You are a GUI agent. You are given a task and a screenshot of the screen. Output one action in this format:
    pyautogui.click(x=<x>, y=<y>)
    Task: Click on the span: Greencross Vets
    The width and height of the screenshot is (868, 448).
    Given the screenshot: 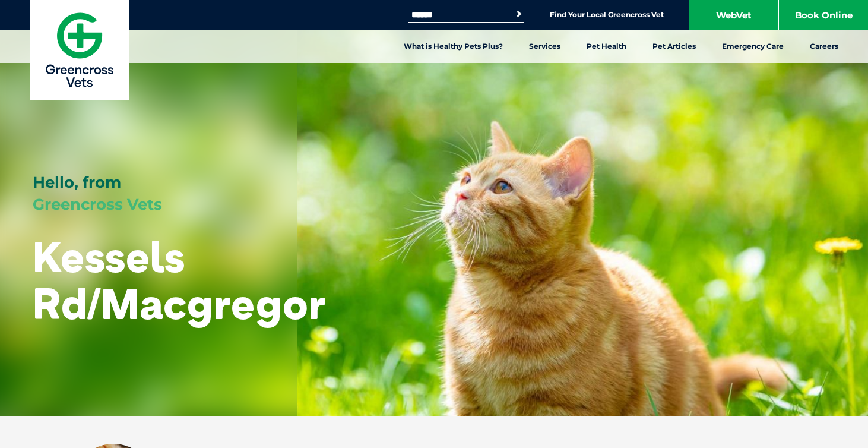 What is the action you would take?
    pyautogui.click(x=97, y=204)
    